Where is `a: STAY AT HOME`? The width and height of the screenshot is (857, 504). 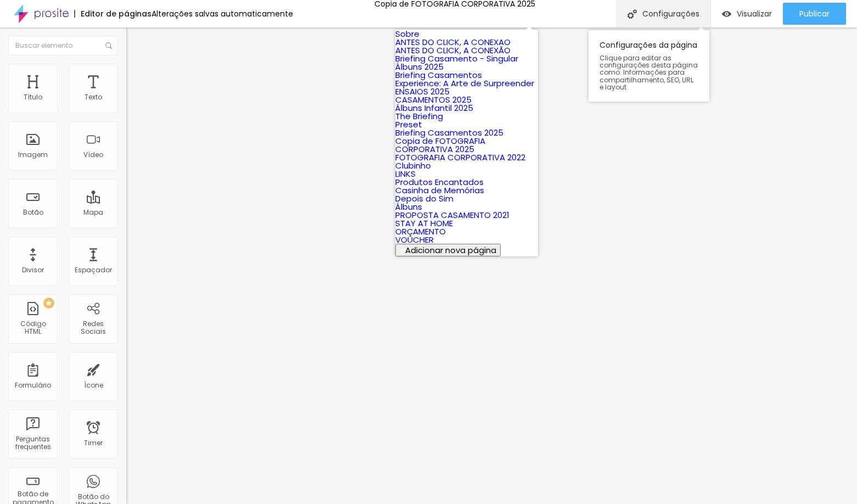 a: STAY AT HOME is located at coordinates (424, 223).